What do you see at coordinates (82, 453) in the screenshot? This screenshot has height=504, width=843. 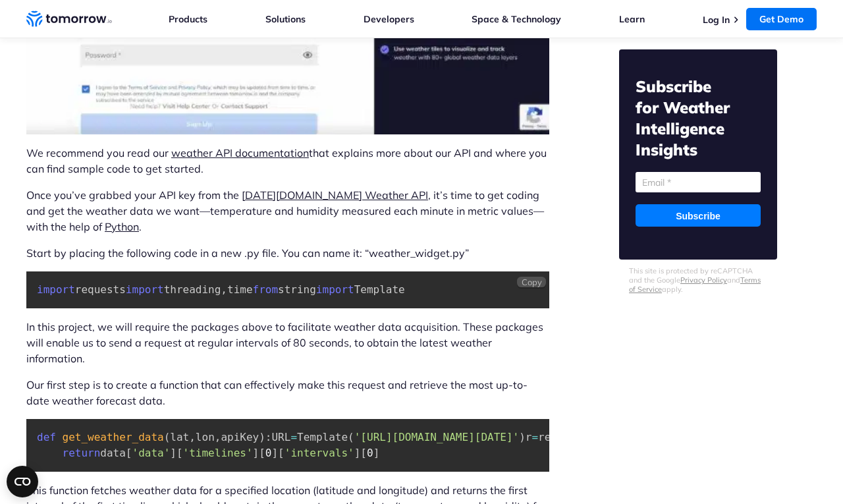 I see `span: return` at bounding box center [82, 453].